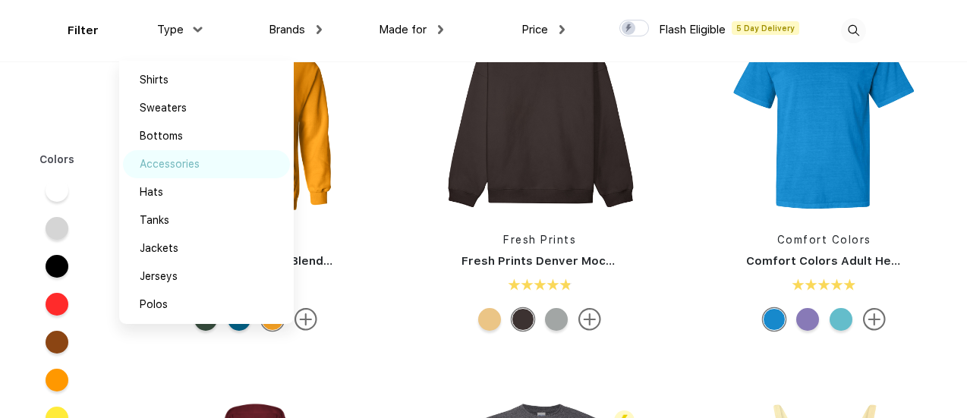 The height and width of the screenshot is (418, 967). I want to click on div: Violet, so click(808, 320).